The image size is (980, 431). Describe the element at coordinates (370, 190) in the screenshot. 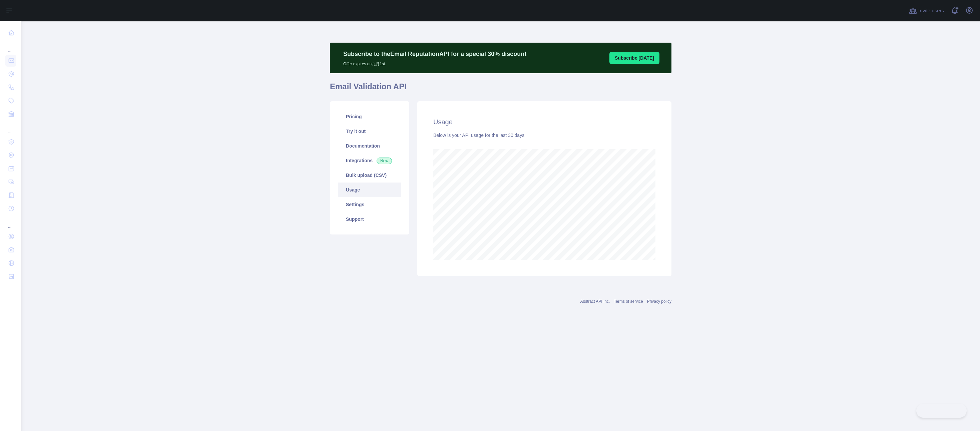

I see `a: Usage` at that location.